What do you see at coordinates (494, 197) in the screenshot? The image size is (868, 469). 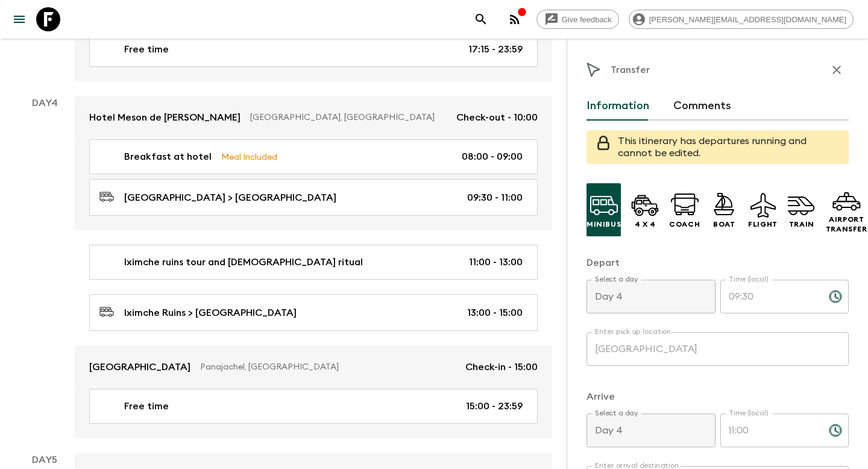 I see `p: 09:30 - 11:00` at bounding box center [494, 197].